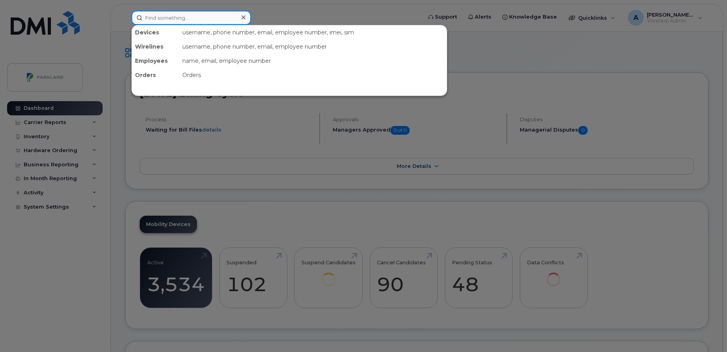  I want to click on div: username, phone number, email, employee number, so click(313, 47).